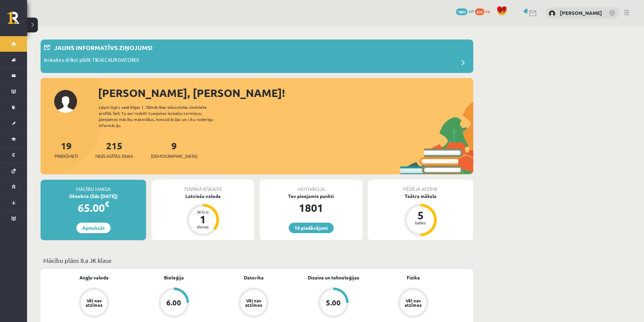 Image resolution: width=644 pixels, height=322 pixels. I want to click on div: Latviešu valoda, so click(203, 196).